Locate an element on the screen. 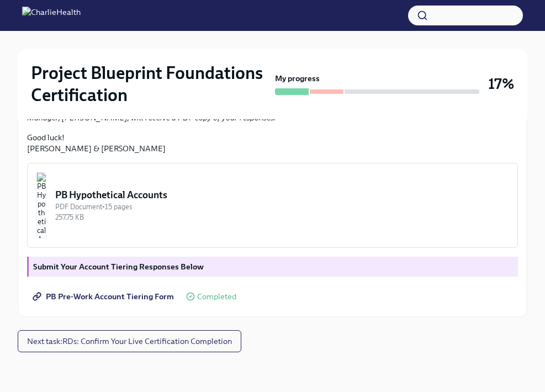 Image resolution: width=545 pixels, height=392 pixels. div: PB Hypothetical Accounts is located at coordinates (282, 195).